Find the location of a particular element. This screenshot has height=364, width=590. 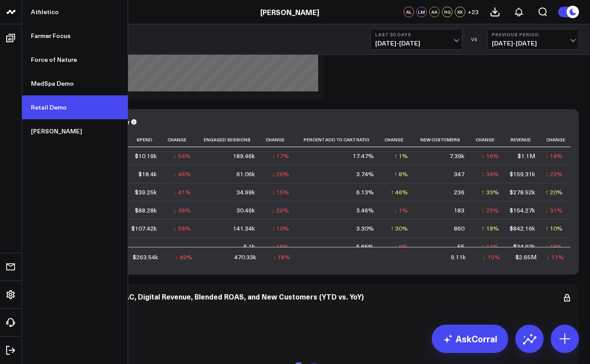

div: 17.47% is located at coordinates (364, 156).